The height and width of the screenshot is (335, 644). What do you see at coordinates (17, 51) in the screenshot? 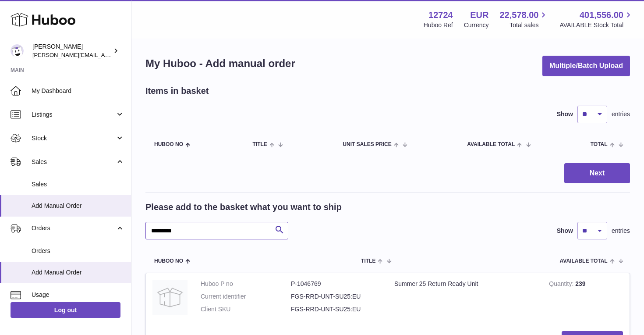
I see `img: sebastian@ffern.co` at bounding box center [17, 51].